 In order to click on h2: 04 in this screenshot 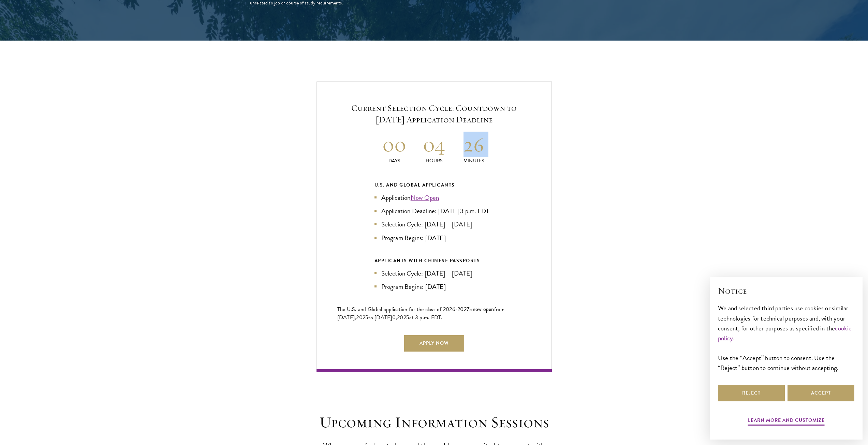, I will do `click(434, 144)`.